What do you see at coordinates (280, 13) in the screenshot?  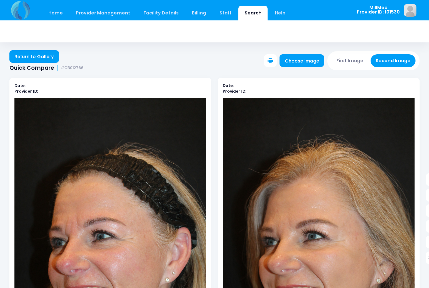 I see `a: Help` at bounding box center [280, 13].